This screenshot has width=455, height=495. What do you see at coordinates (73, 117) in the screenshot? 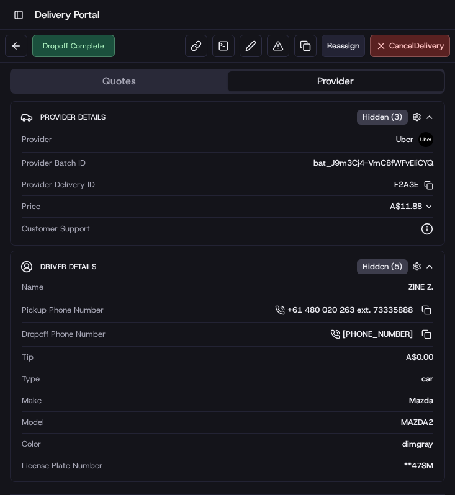
I see `span: Provider Details` at bounding box center [73, 117].